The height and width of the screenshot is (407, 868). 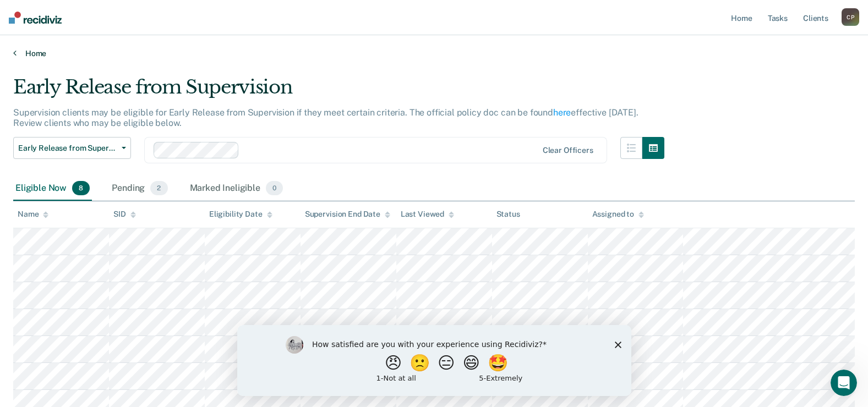 What do you see at coordinates (35, 18) in the screenshot?
I see `img: Recidiviz` at bounding box center [35, 18].